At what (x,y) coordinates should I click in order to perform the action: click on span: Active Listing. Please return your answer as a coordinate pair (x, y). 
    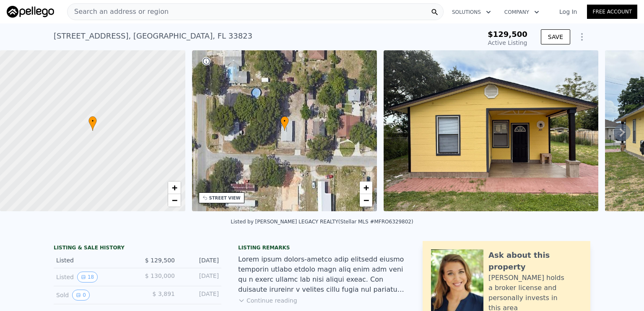
    Looking at the image, I should click on (507, 43).